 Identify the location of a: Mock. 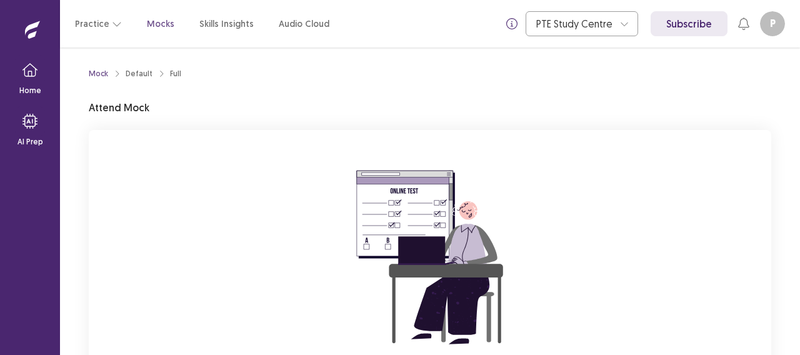
(98, 74).